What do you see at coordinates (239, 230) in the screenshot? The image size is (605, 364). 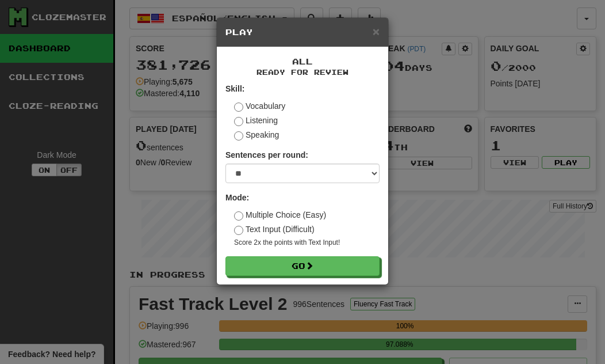 I see `input: Text Input (Difficult)` at bounding box center [239, 230].